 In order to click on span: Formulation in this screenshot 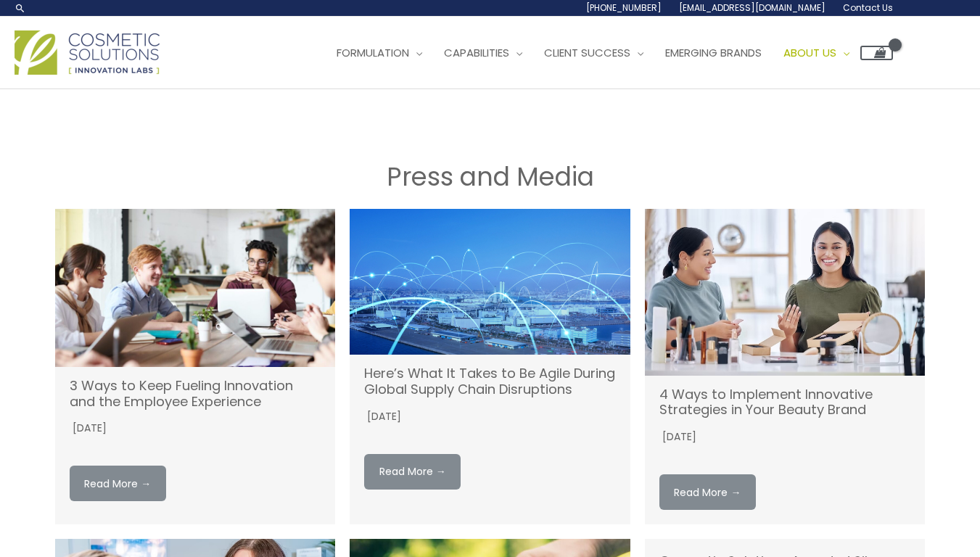, I will do `click(372, 53)`.